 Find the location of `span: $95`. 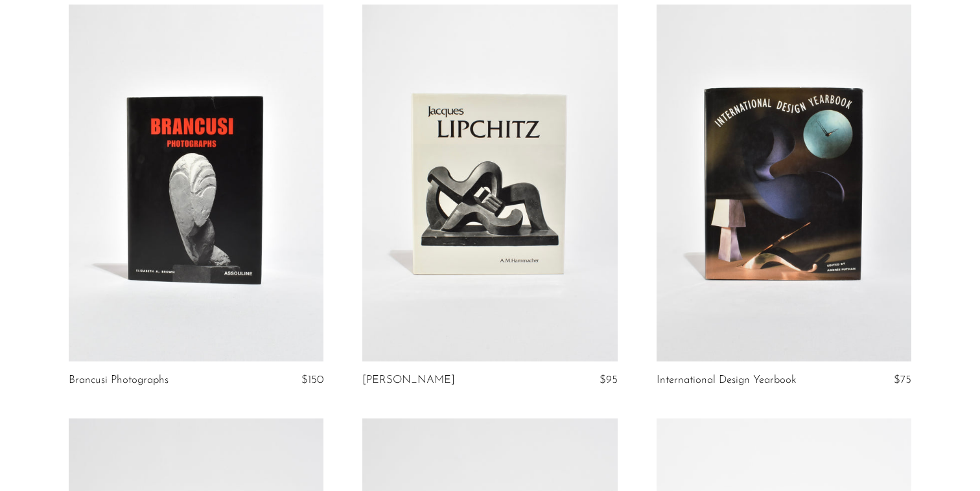

span: $95 is located at coordinates (609, 380).